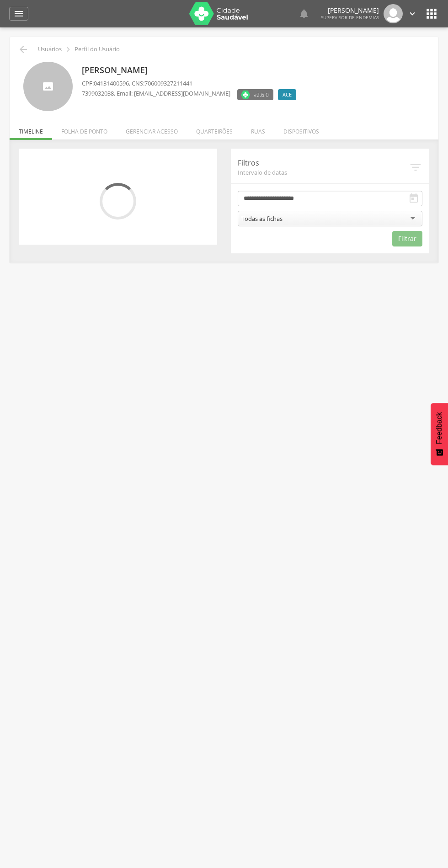  Describe the element at coordinates (350, 17) in the screenshot. I see `span: Supervisor de Endemias` at that location.